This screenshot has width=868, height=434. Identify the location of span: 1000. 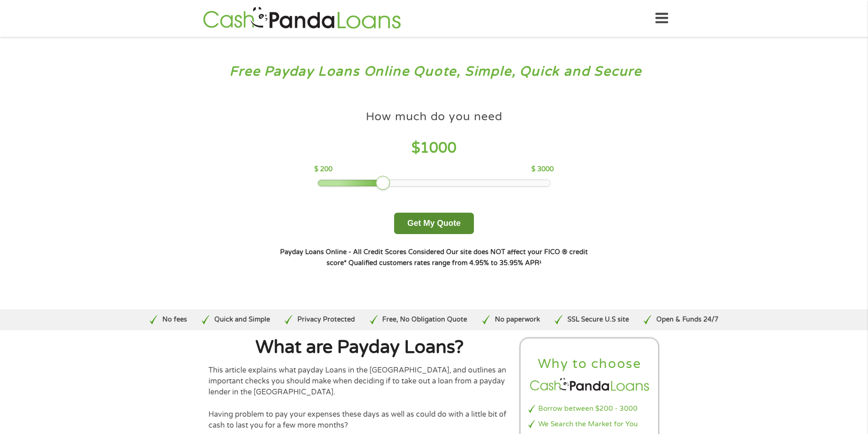
(438, 148).